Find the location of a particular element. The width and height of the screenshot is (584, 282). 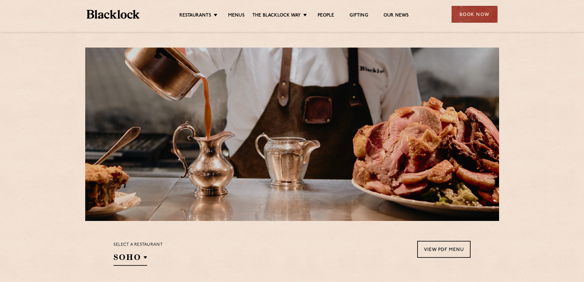

a: The Blacklock Way is located at coordinates (276, 16).